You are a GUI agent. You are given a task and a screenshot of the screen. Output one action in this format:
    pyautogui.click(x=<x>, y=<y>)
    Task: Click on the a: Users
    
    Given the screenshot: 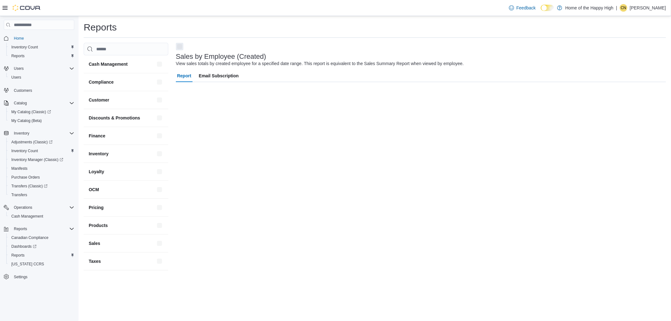 What is the action you would take?
    pyautogui.click(x=16, y=77)
    